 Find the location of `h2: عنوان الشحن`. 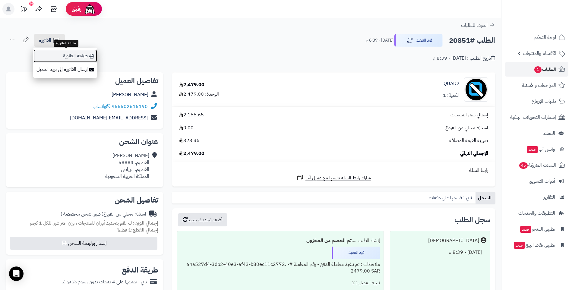

h2: عنوان الشحن is located at coordinates (84, 142).